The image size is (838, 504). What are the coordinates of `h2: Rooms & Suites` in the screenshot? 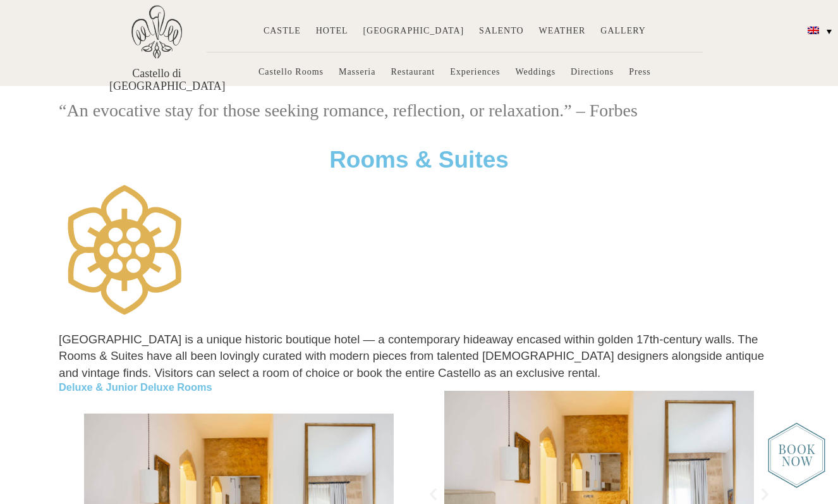 It's located at (419, 159).